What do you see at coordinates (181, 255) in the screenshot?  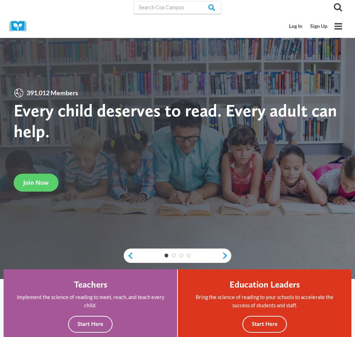 I see `a: 3` at bounding box center [181, 255].